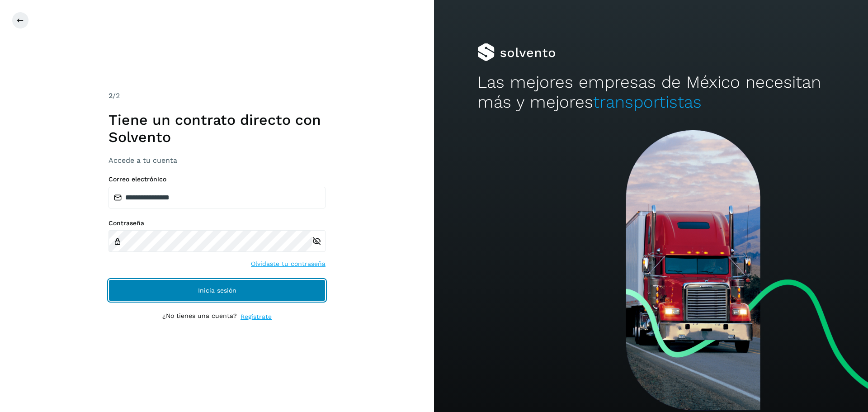 This screenshot has width=868, height=412. I want to click on h2: Las mejores empresas de México necesitan más y mejores, so click(651, 92).